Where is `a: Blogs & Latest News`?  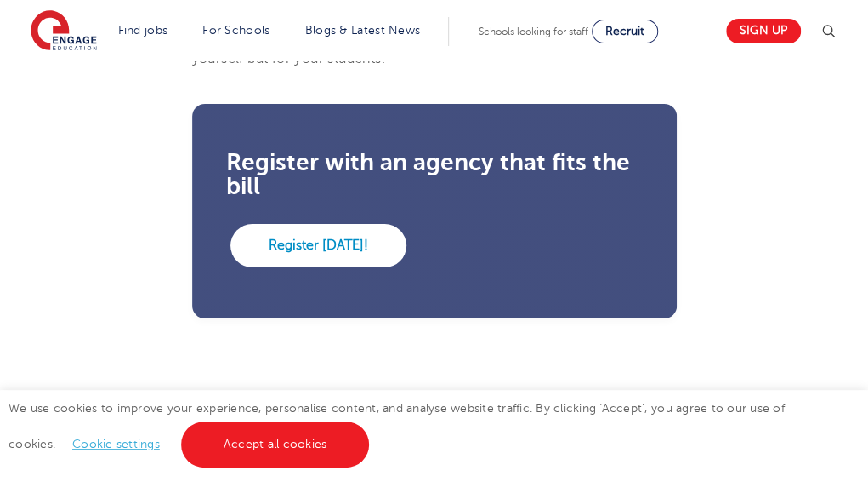
a: Blogs & Latest News is located at coordinates (363, 30).